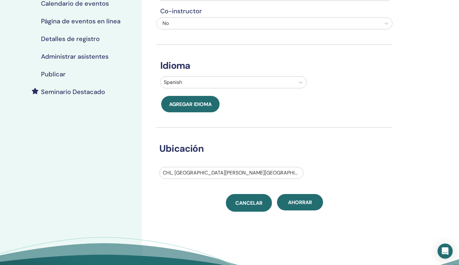  What do you see at coordinates (300, 202) in the screenshot?
I see `span: Ahorrar` at bounding box center [300, 202].